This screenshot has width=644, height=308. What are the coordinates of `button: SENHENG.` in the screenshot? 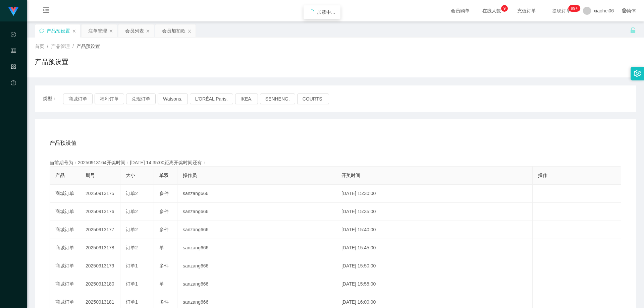 It's located at (278, 99).